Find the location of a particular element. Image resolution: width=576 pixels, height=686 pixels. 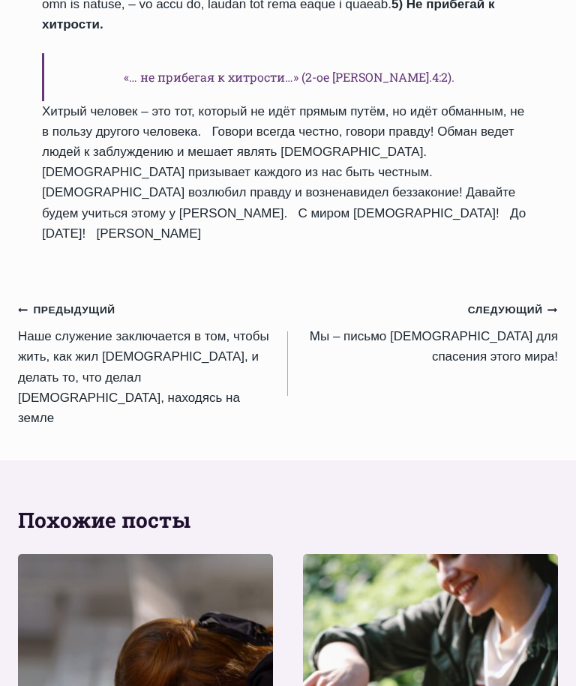

h2: Похожие посты is located at coordinates (288, 520).